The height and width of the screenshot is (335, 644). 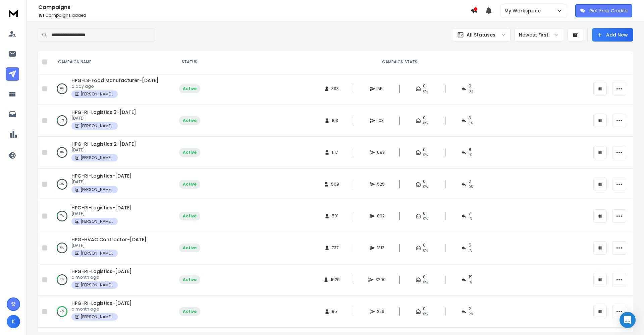 What do you see at coordinates (469, 118) in the screenshot?
I see `span: 3` at bounding box center [469, 118].